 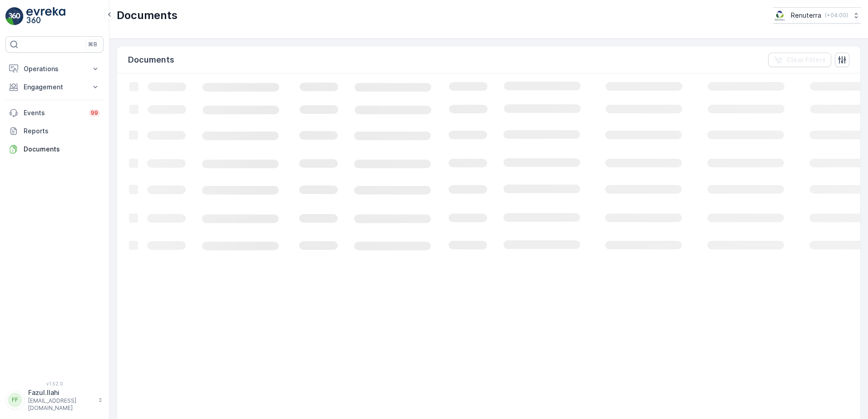 What do you see at coordinates (55, 87) in the screenshot?
I see `button: Engagement` at bounding box center [55, 87].